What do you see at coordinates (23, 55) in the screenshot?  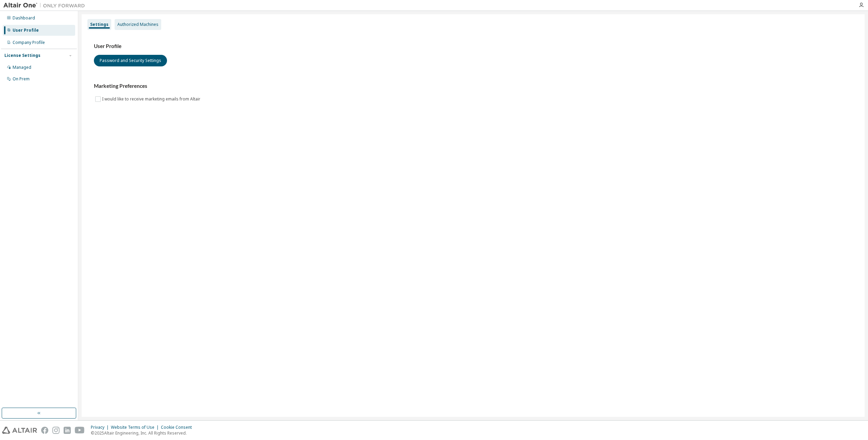 I see `div: License Settings` at bounding box center [23, 55].